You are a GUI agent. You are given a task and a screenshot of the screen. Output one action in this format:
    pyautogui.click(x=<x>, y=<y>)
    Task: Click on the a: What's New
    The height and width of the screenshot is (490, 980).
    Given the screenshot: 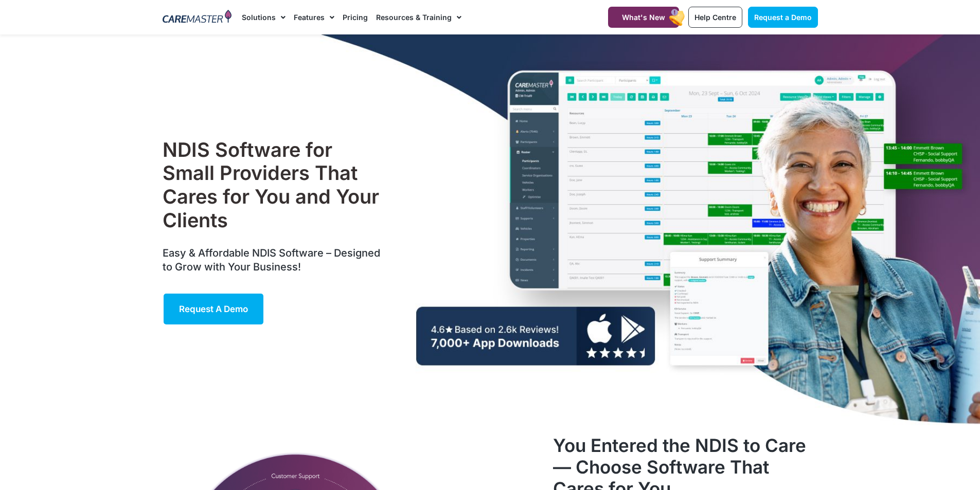 What is the action you would take?
    pyautogui.click(x=643, y=17)
    